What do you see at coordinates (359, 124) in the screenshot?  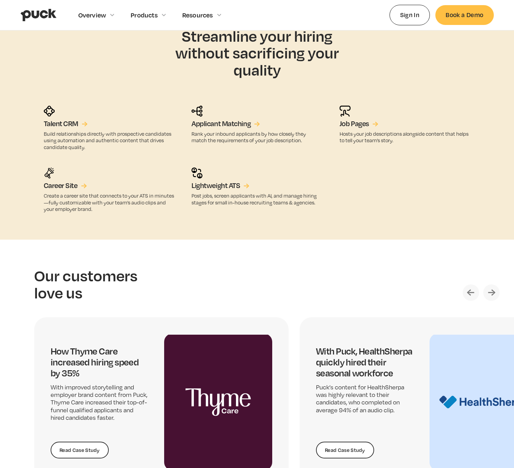 I see `a: Job Pages→` at bounding box center [359, 124].